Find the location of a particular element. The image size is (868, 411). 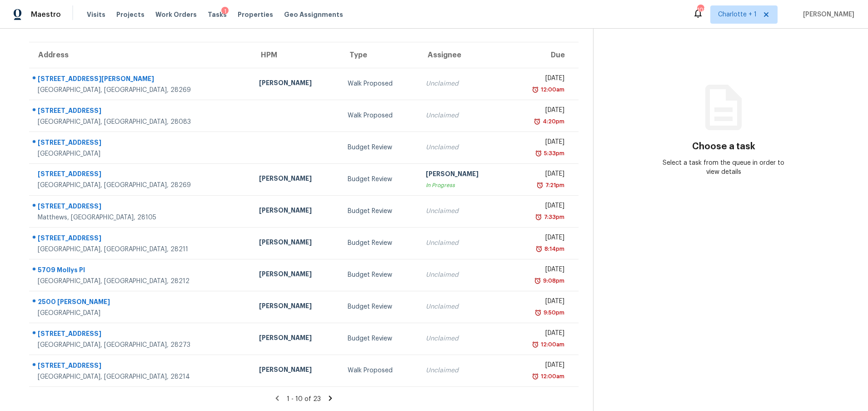

div: 7:33pm is located at coordinates (553, 217).